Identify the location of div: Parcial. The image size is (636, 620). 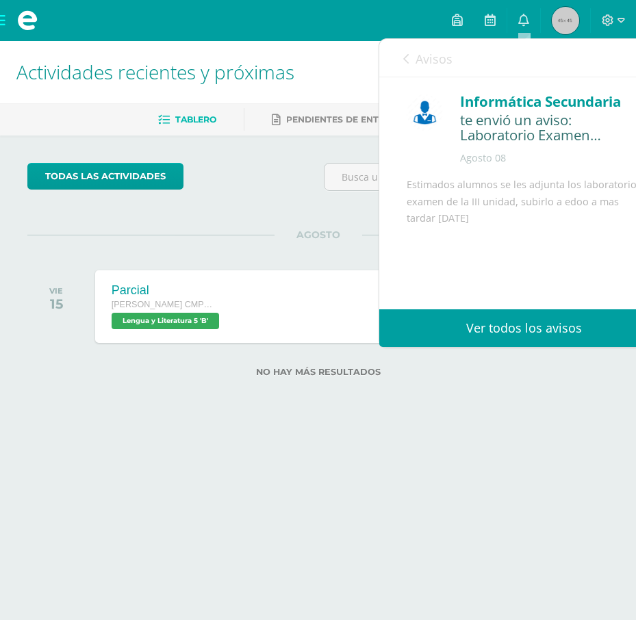
(167, 290).